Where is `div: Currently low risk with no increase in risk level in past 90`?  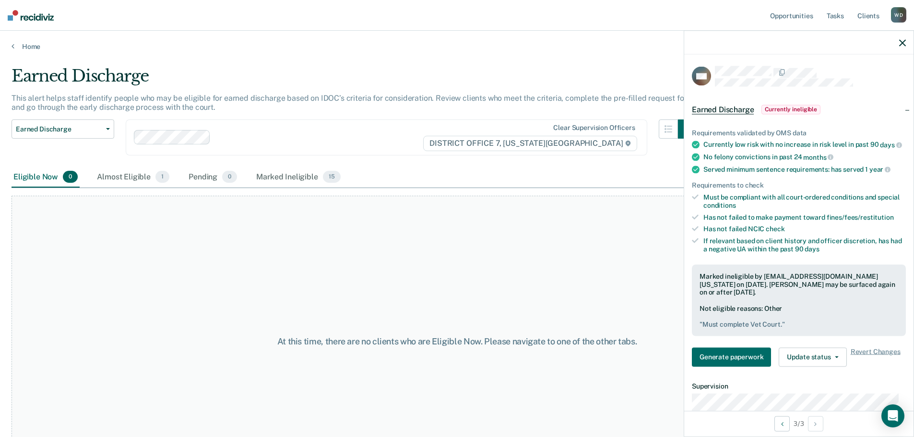 div: Currently low risk with no increase in risk level in past 90 is located at coordinates (805, 145).